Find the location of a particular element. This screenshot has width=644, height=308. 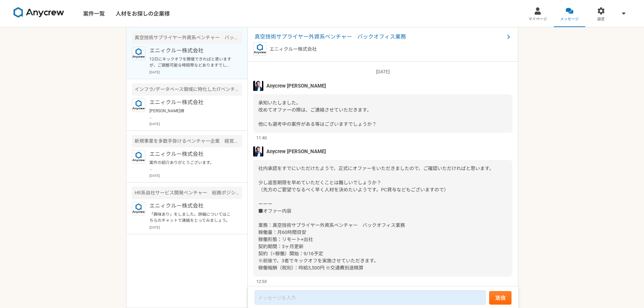

div: インフラ/データベース領域に特化したITベンチャー 人事・評価制度設計 is located at coordinates (187, 89).